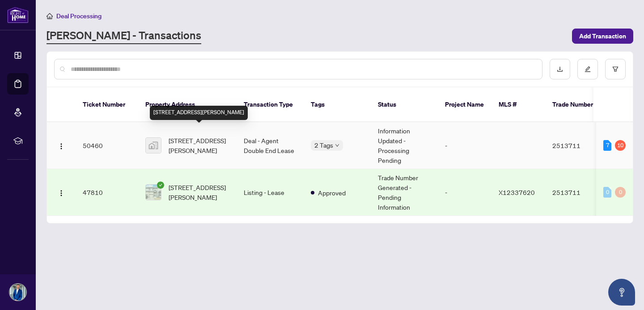 The image size is (644, 310). I want to click on span: down, so click(337, 146).